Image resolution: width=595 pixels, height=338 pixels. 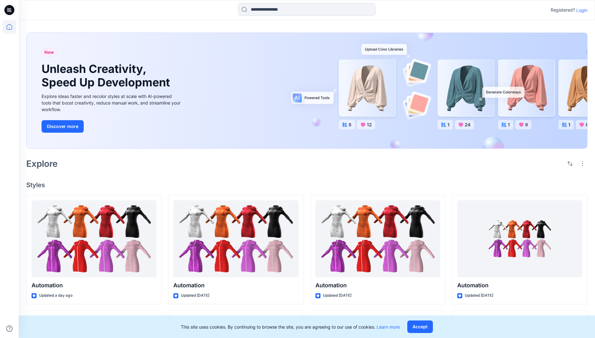 I want to click on p: This site uses cookies. By continuing to browse the site, you are agreeing to our use of cookies., so click(x=290, y=326).